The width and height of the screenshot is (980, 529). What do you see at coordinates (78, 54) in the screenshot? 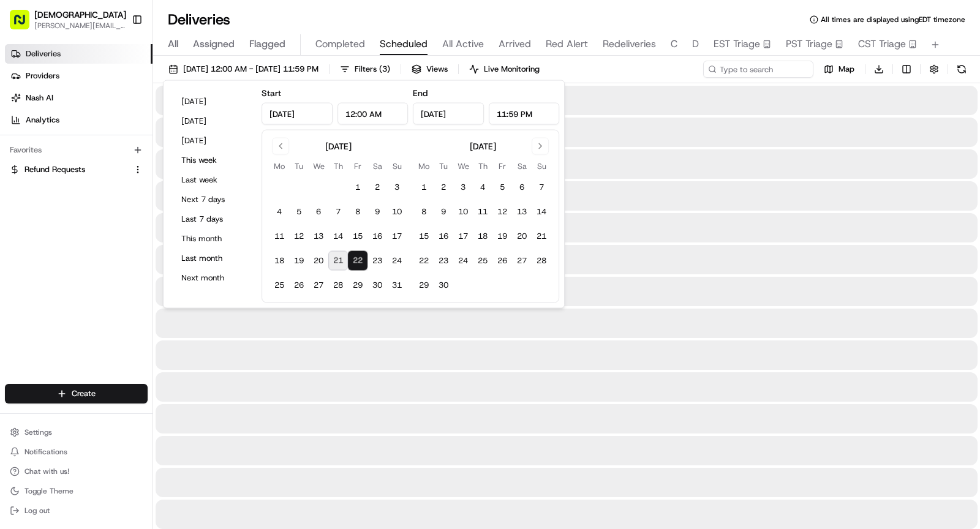
I see `a: Deliveries` at bounding box center [78, 54].